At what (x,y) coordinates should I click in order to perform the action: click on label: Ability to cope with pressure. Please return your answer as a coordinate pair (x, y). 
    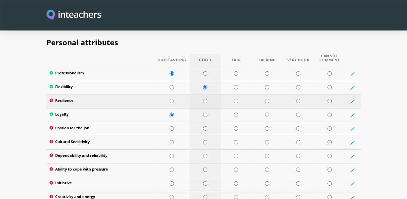
    Looking at the image, I should click on (100, 170).